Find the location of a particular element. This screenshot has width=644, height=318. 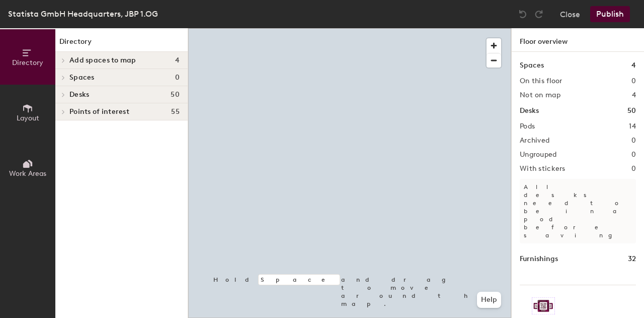

span: Desks is located at coordinates (79, 95).